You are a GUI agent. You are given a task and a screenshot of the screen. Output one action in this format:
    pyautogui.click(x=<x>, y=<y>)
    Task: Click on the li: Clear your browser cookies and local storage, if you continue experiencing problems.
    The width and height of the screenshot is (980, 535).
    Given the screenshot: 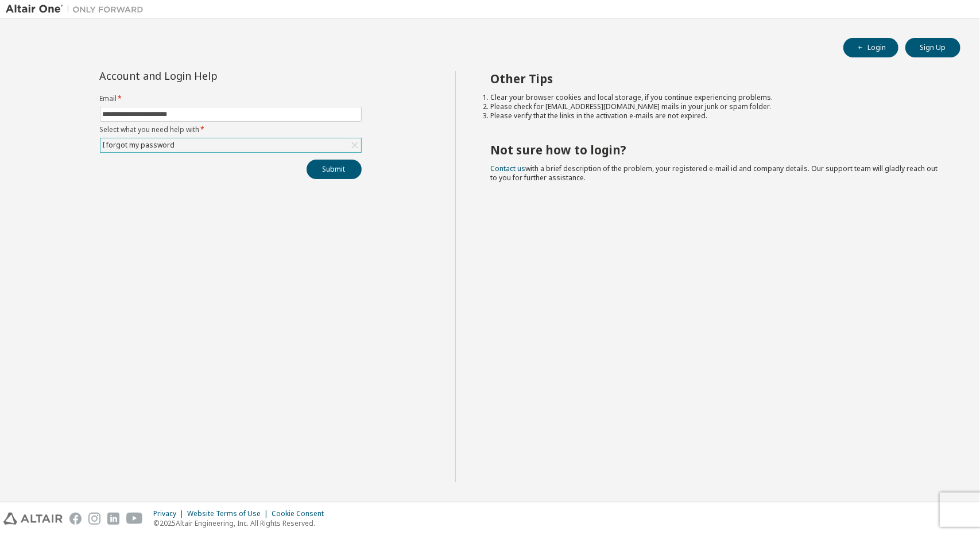 What is the action you would take?
    pyautogui.click(x=714, y=98)
    